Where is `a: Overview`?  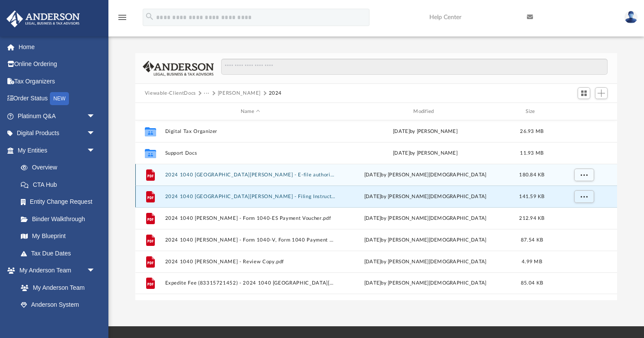 a: Overview is located at coordinates (60, 167).